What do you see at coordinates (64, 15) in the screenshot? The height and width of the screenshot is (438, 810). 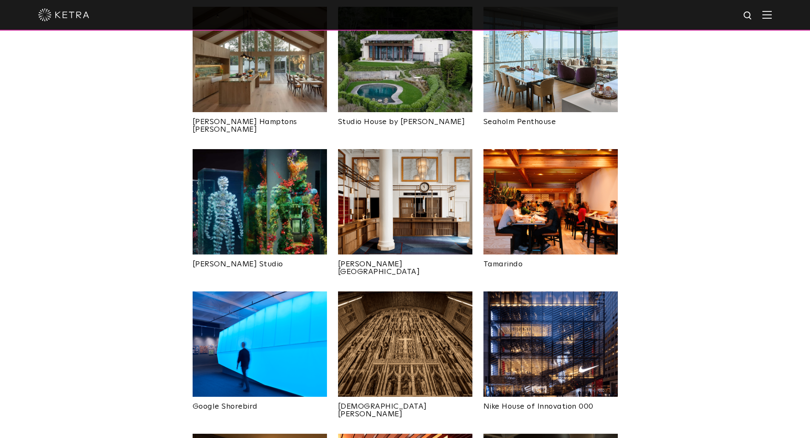 I see `img: ketra-logo-2019-white` at bounding box center [64, 15].